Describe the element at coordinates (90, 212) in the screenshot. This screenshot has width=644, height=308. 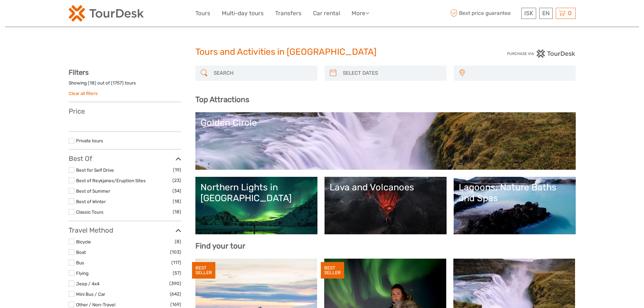
I see `a: Classic Tours` at that location.